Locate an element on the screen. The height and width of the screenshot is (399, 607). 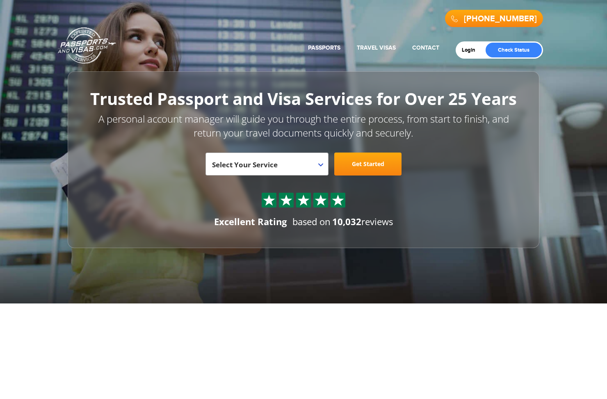
a: Travel Visas is located at coordinates (376, 48).